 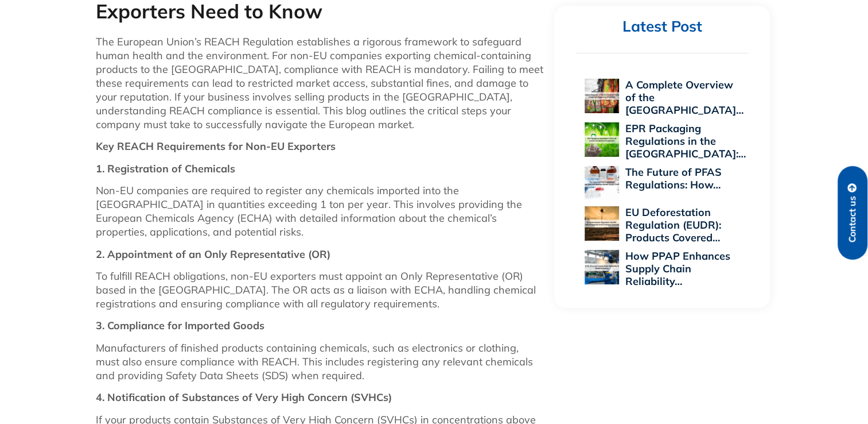 What do you see at coordinates (677, 268) in the screenshot?
I see `a: How PPAP Enhances Supply Chain Reliability…` at bounding box center [677, 268].